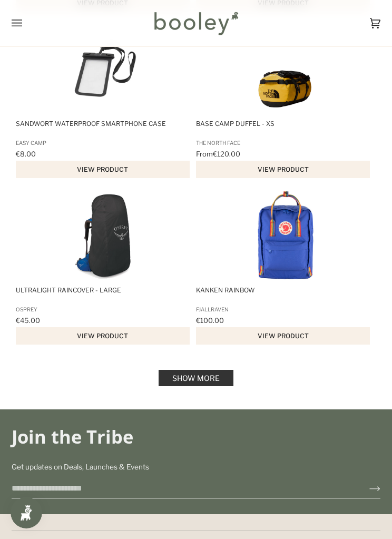 Image resolution: width=392 pixels, height=539 pixels. What do you see at coordinates (205, 154) in the screenshot?
I see `span: From` at bounding box center [205, 154].